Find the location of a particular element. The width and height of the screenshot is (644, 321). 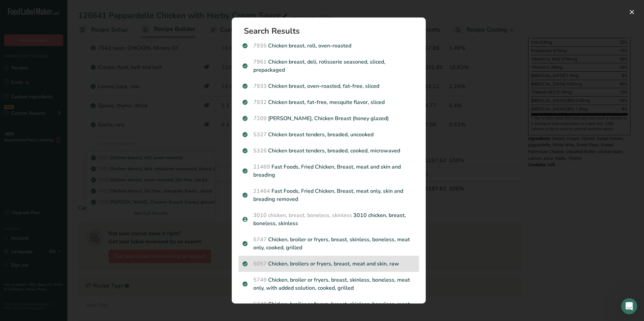

span: 5747 is located at coordinates (260, 239).